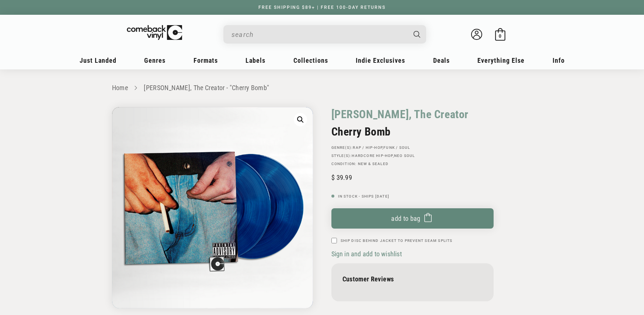  I want to click on span: Indie Exclusives, so click(380, 60).